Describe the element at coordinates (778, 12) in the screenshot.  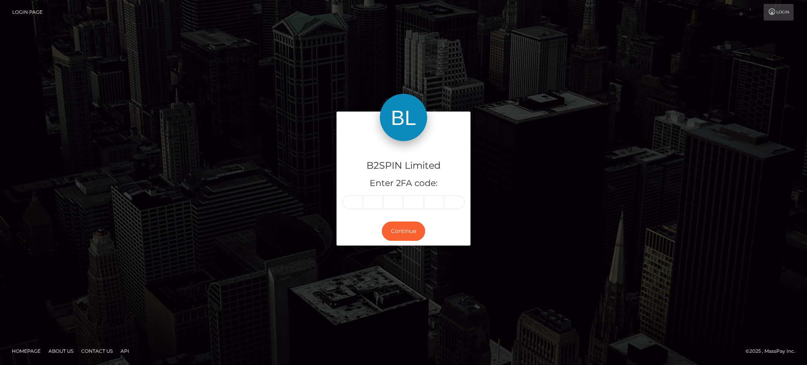
I see `a: Login` at that location.